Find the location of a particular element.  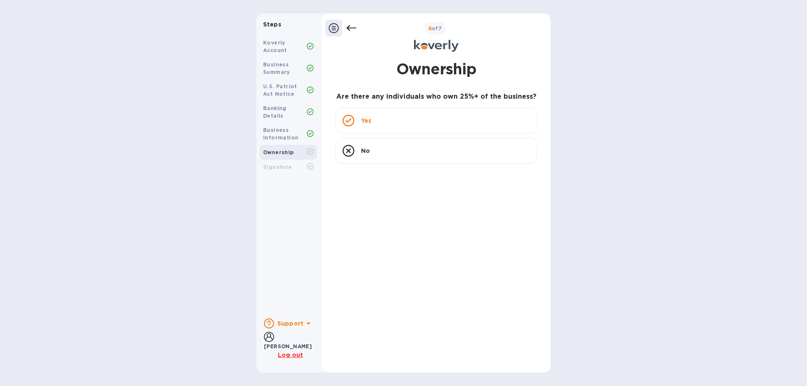

b: Business Information is located at coordinates (281, 134).